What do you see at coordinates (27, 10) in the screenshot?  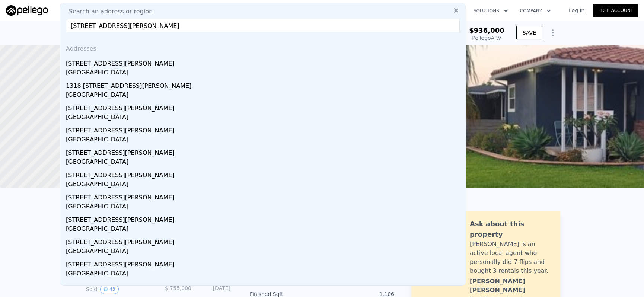 I see `img: Pellego` at bounding box center [27, 10].